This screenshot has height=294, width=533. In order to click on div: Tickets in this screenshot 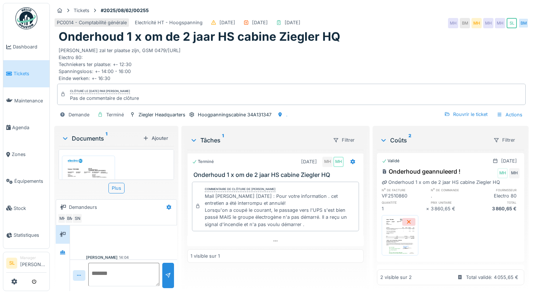, I will do `click(81, 10)`.